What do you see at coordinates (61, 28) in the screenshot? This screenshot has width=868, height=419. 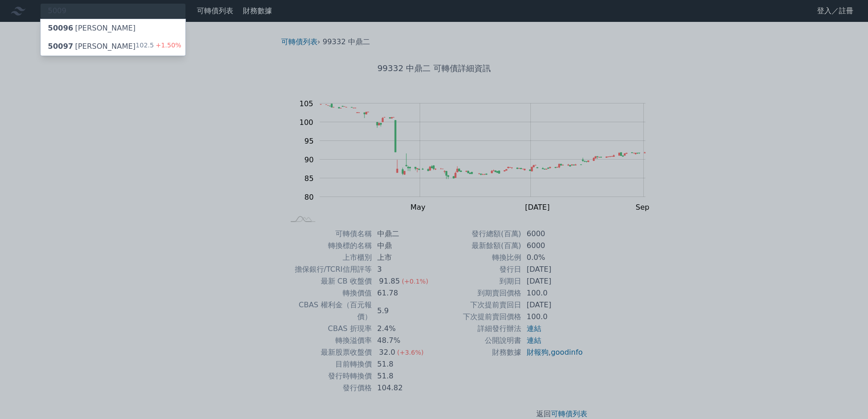 I see `span: 50096` at bounding box center [61, 28].